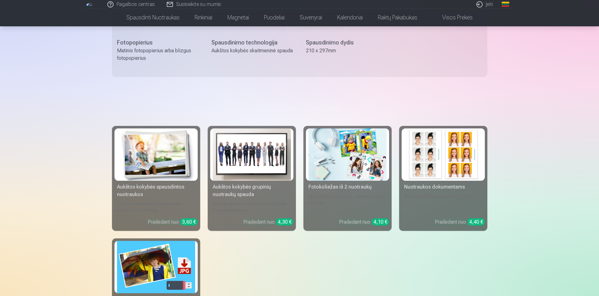 The image size is (599, 296). I want to click on a: Kalendoriai, so click(350, 18).